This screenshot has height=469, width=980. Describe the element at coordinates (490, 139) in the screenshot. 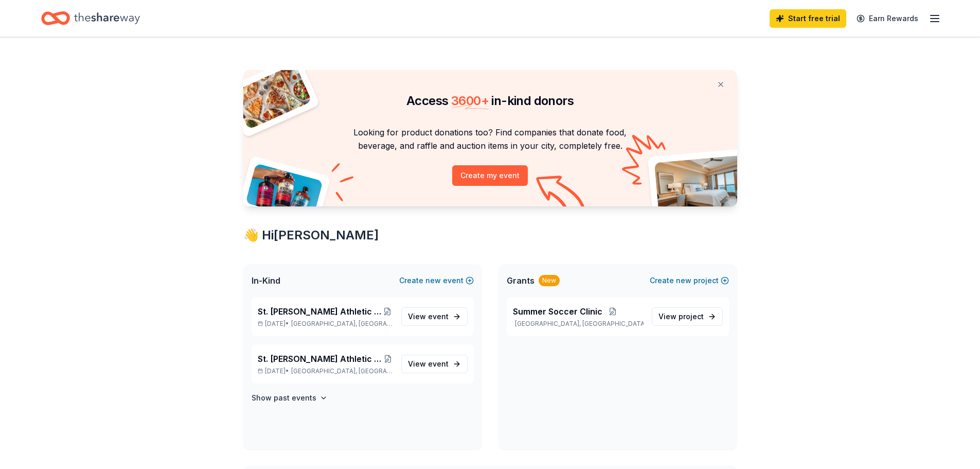

I see `p: Looking for product donations too? Find companies that donate food, beverage, and raffle and auct...` at that location.